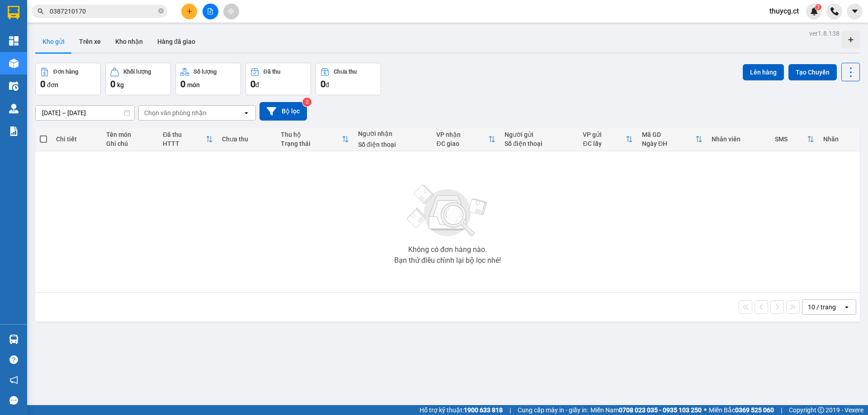 This screenshot has height=415, width=868. Describe the element at coordinates (821, 410) in the screenshot. I see `span: copyright` at that location.